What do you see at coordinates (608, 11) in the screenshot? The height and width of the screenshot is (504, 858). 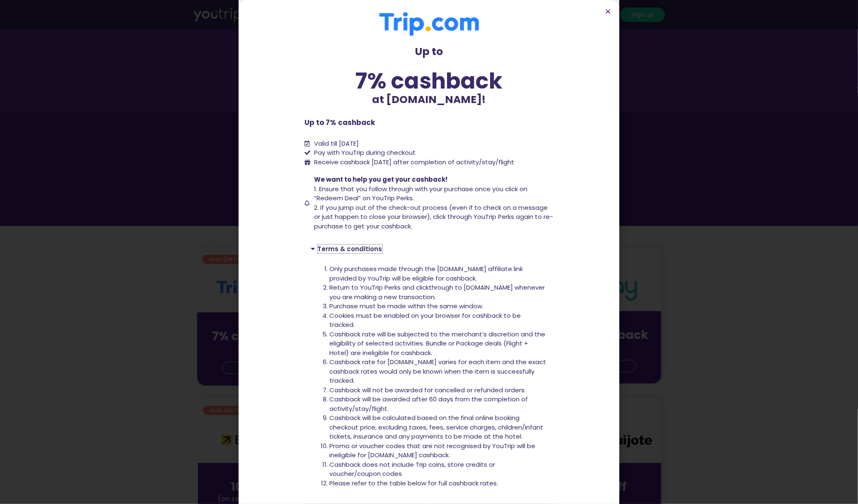 I see `a: Close` at bounding box center [608, 11].